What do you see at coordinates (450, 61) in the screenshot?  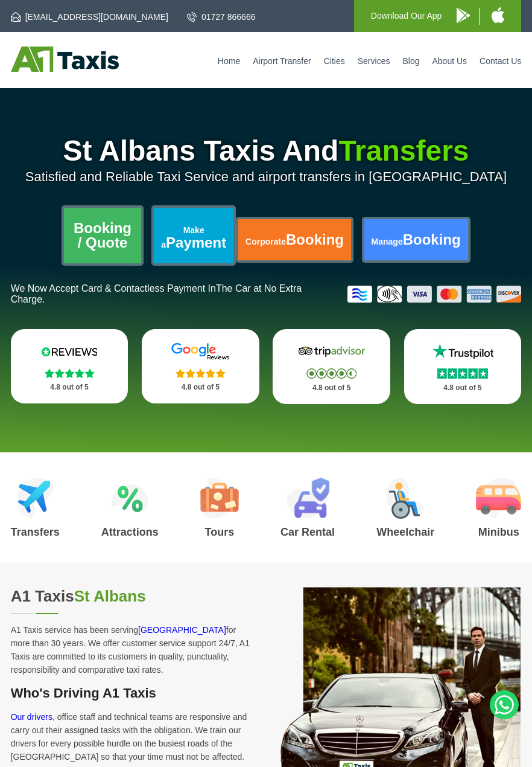 I see `a: About Us` at bounding box center [450, 61].